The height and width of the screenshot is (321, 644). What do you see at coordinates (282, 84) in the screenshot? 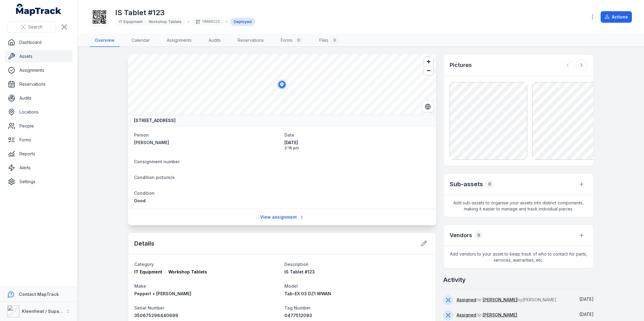
I see `canvas: Map` at bounding box center [282, 84].